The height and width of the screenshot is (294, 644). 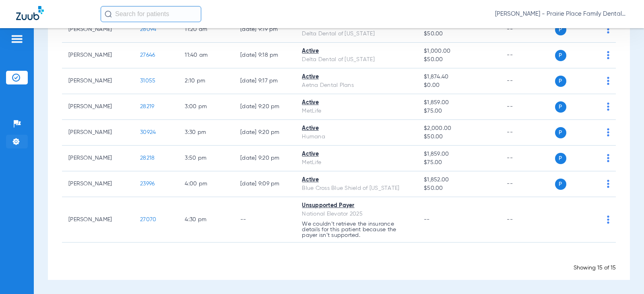 What do you see at coordinates (356, 205) in the screenshot?
I see `div: Unsupported Payer` at bounding box center [356, 205].